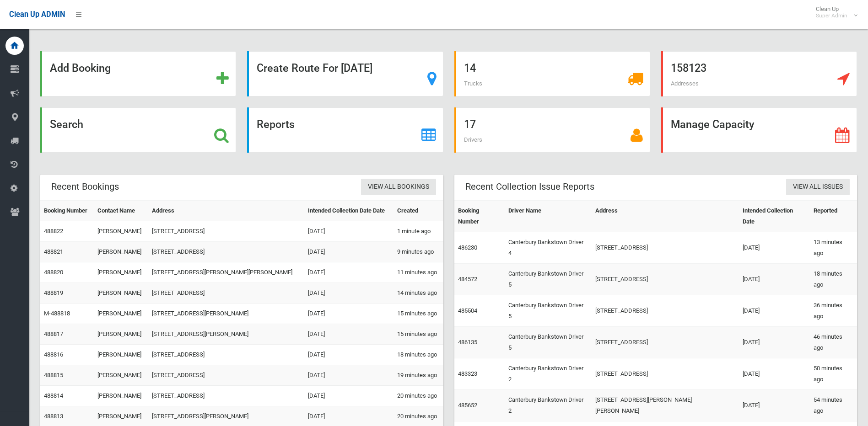  What do you see at coordinates (470, 124) in the screenshot?
I see `strong: 17` at bounding box center [470, 124].